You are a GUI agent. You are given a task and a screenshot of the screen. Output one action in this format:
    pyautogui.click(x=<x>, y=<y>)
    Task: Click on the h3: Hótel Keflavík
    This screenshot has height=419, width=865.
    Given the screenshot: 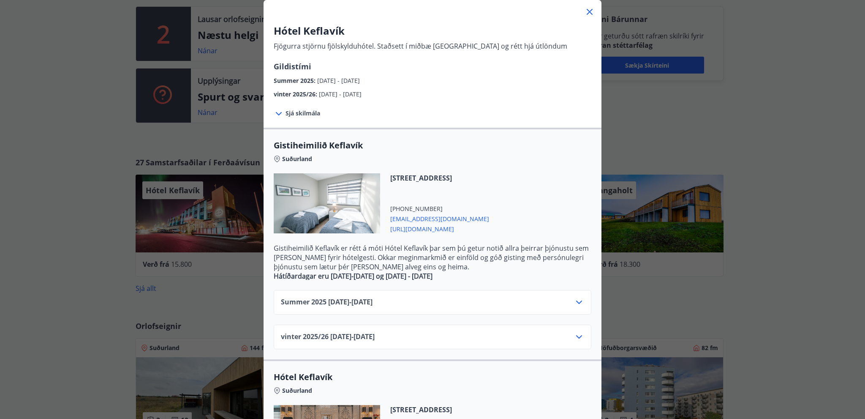 What is the action you would take?
    pyautogui.click(x=420, y=31)
    